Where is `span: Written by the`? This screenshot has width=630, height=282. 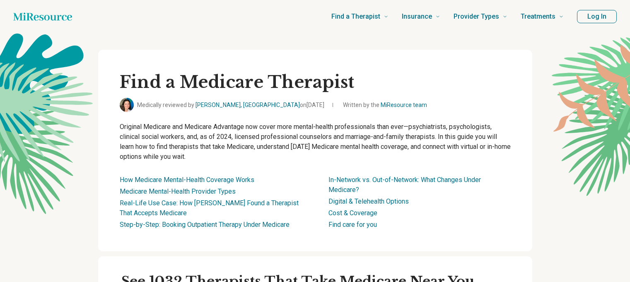 span: Written by the is located at coordinates (385, 105).